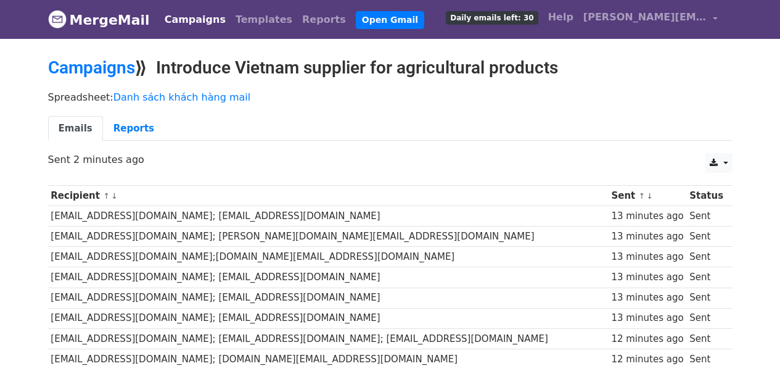 The height and width of the screenshot is (366, 780). I want to click on th: Status, so click(706, 195).